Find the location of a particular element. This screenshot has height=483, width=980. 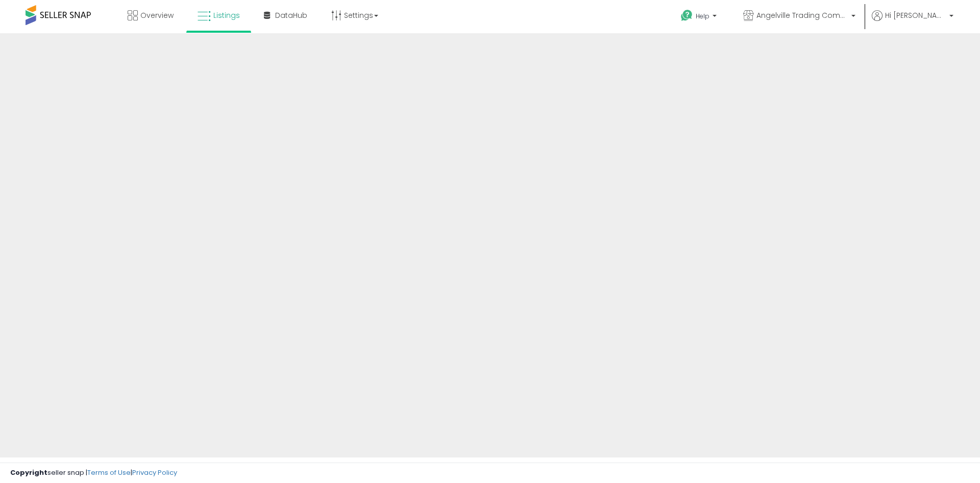

span: Help is located at coordinates (703, 16).